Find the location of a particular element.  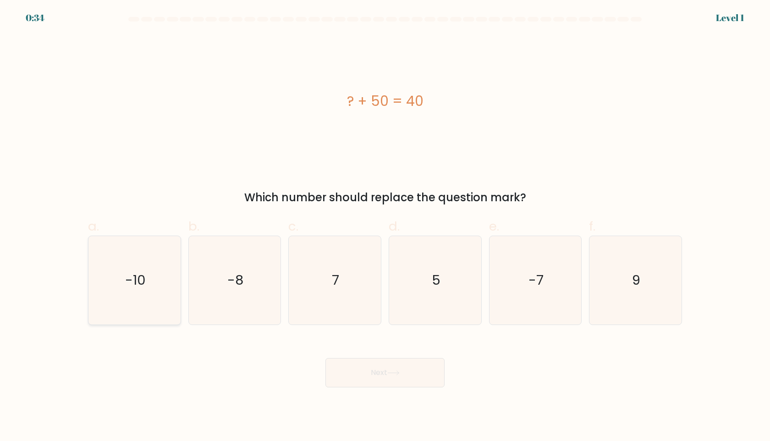

span: a. is located at coordinates (94, 226).